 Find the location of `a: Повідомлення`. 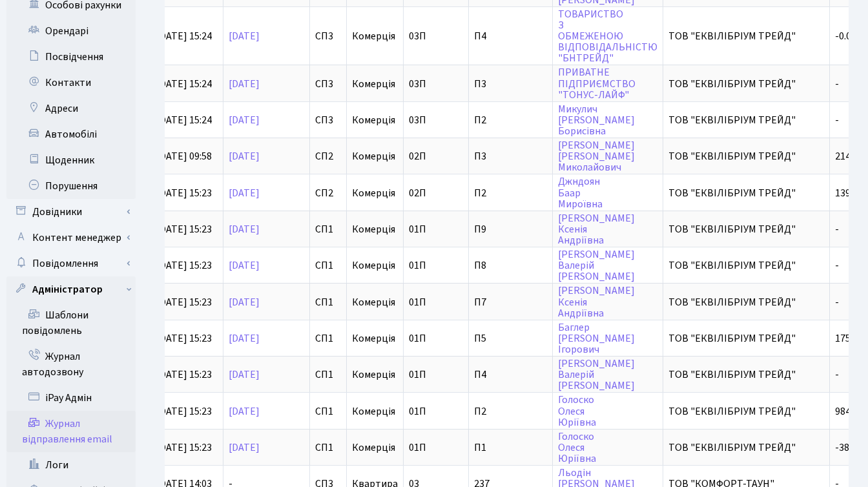

a: Повідомлення is located at coordinates (71, 263).